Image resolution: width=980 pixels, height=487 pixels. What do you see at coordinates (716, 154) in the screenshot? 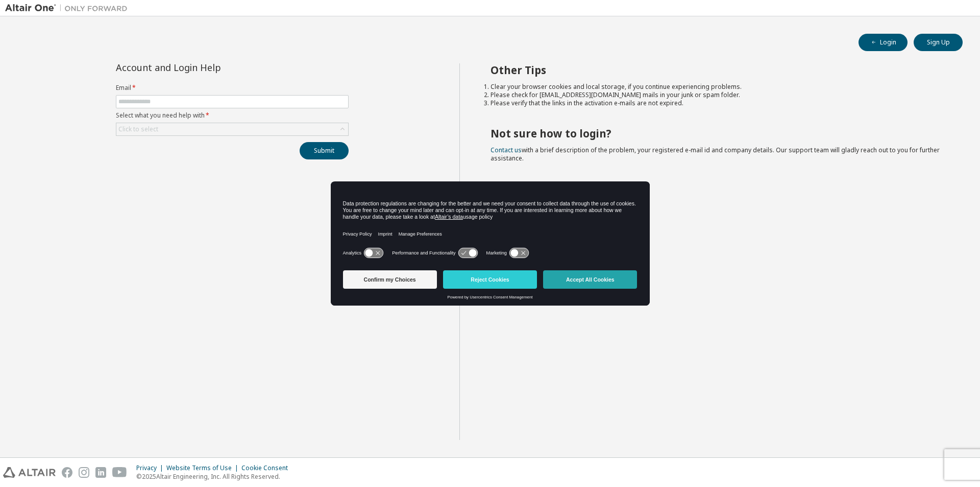
I see `span: with a brief description of the problem, your registered e-mail id and company details. Our suppo...` at bounding box center [716, 154].